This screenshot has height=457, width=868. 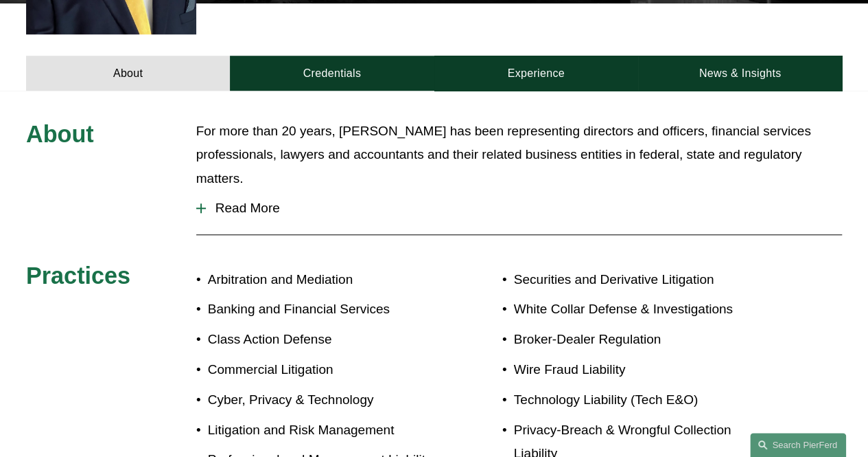 What do you see at coordinates (524, 208) in the screenshot?
I see `span: Read More` at bounding box center [524, 208].